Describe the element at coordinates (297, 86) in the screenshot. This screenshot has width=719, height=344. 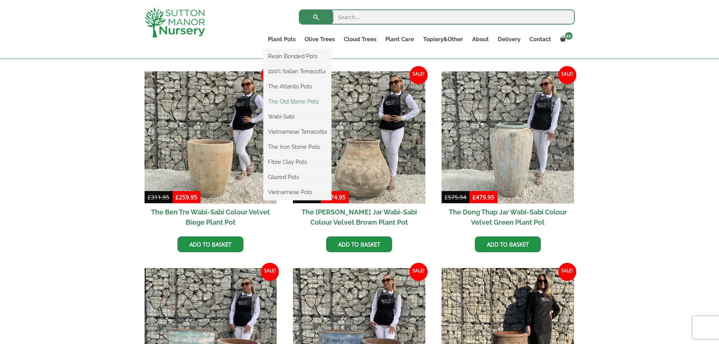
I see `a: The Atlantis Pots` at that location.